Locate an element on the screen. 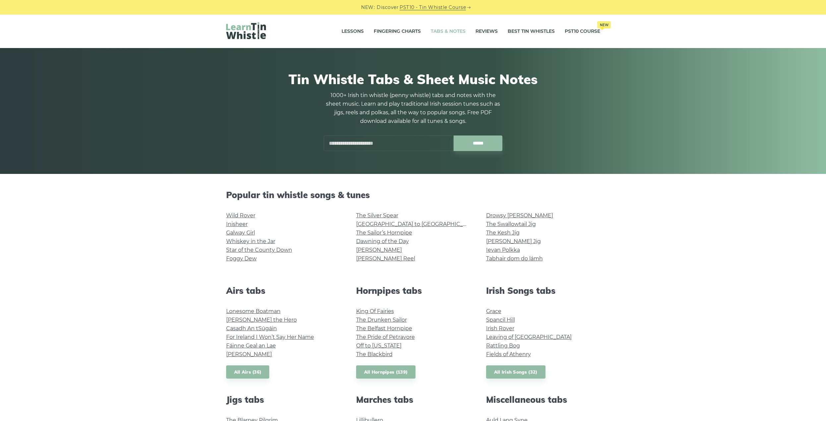  a: Grace is located at coordinates (494, 311).